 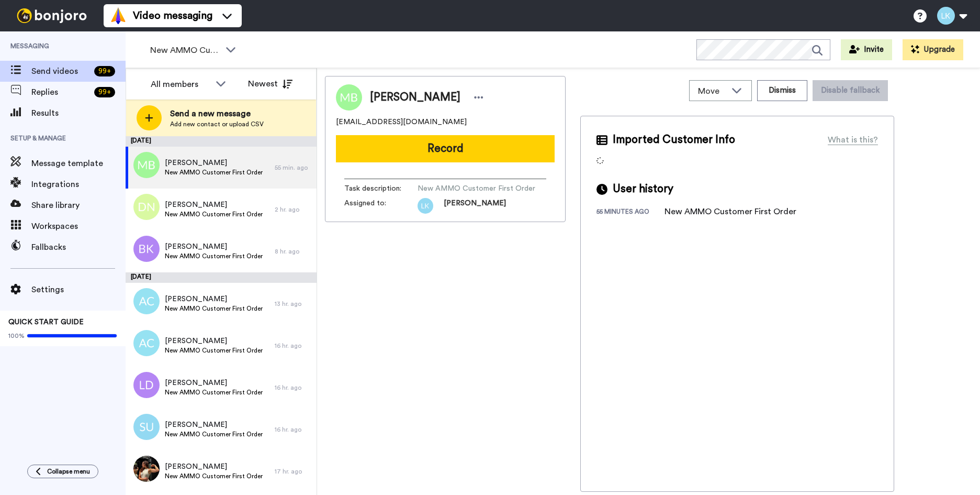 I want to click on span: Replies, so click(x=61, y=92).